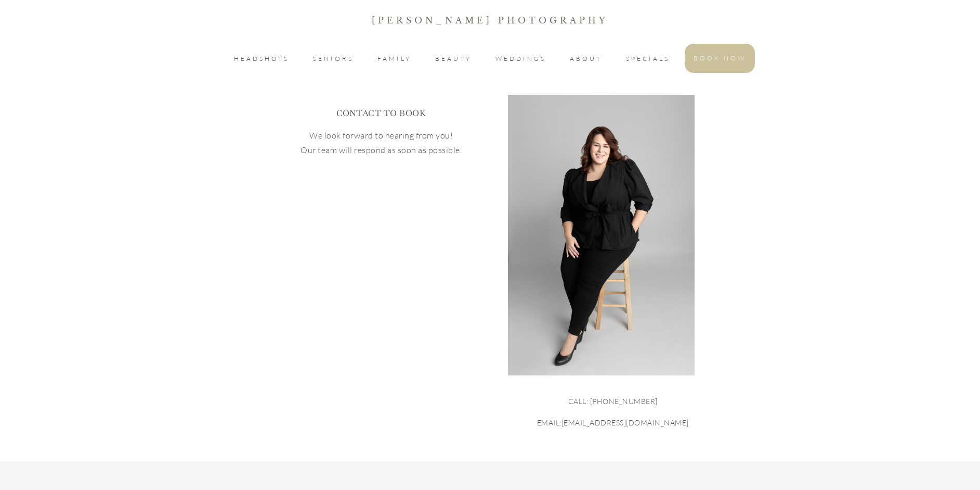  What do you see at coordinates (586, 58) in the screenshot?
I see `a: ABOUT` at bounding box center [586, 58].